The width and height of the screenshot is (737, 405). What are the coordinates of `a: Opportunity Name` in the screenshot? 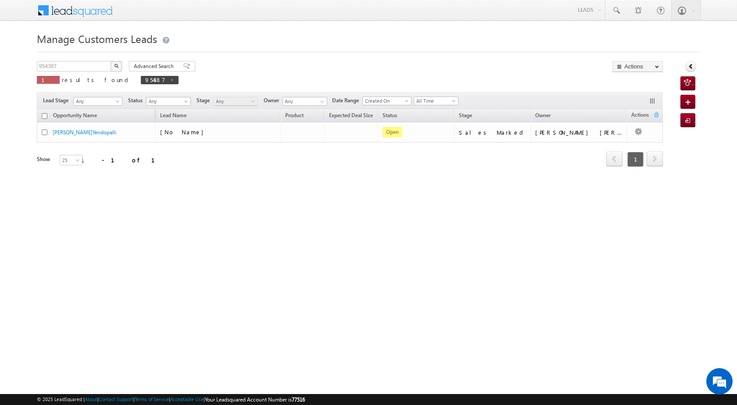 It's located at (75, 116).